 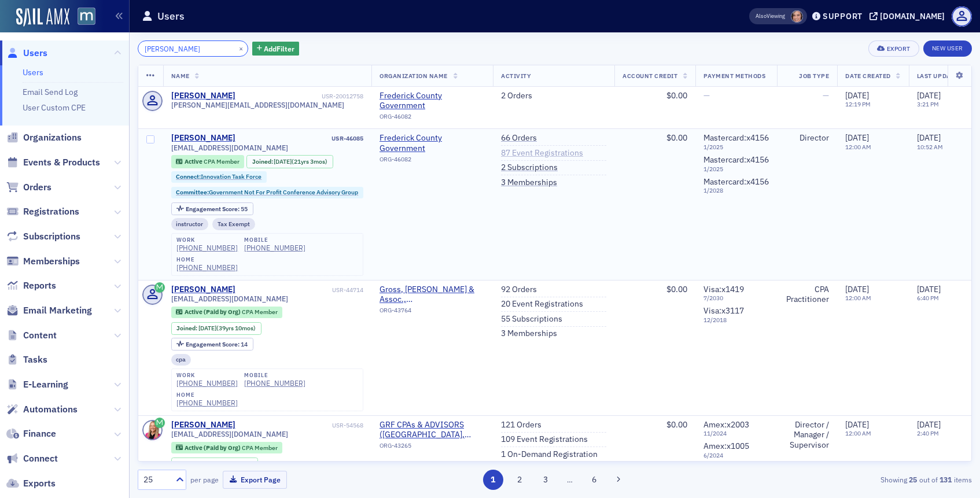 I want to click on a: Memberships, so click(x=43, y=262).